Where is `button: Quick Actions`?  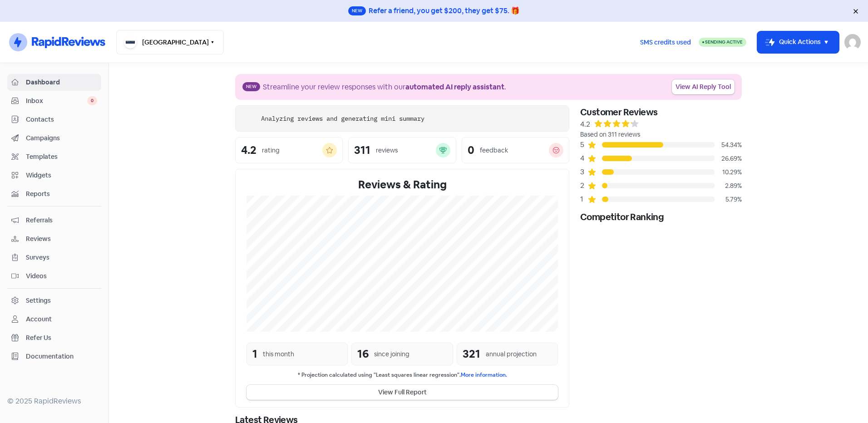
button: Quick Actions is located at coordinates (798, 42).